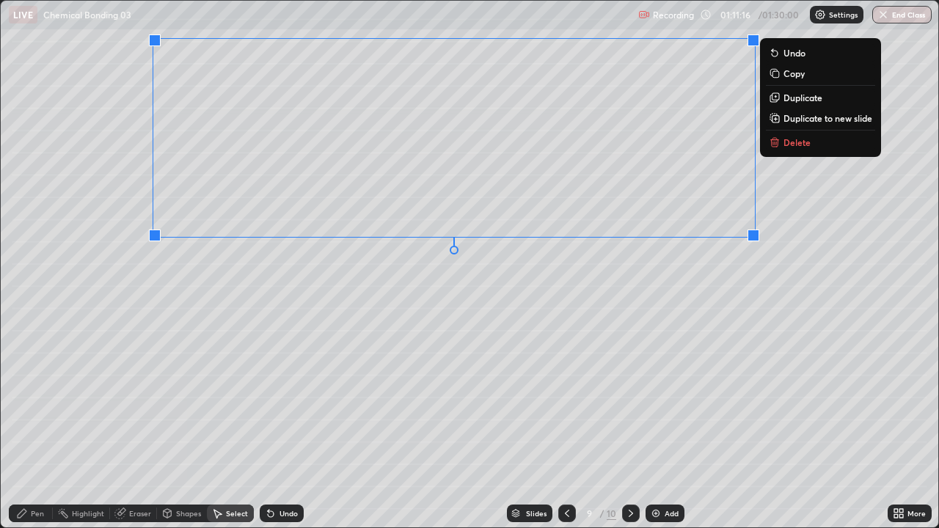 The image size is (939, 528). Describe the element at coordinates (827, 118) in the screenshot. I see `p: Duplicate to new slide` at that location.